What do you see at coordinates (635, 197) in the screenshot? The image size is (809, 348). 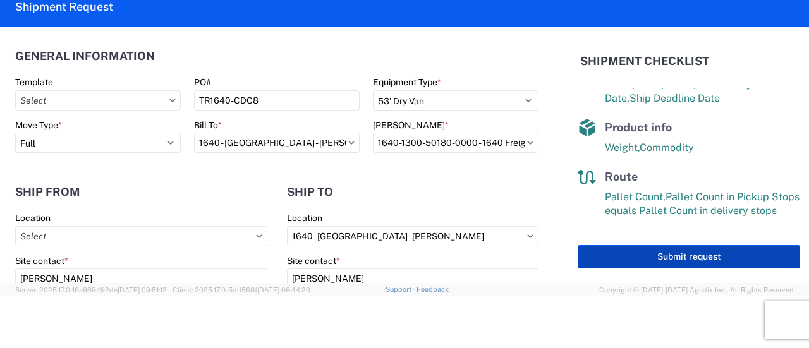 I see `span: Pallet Count,` at bounding box center [635, 197].